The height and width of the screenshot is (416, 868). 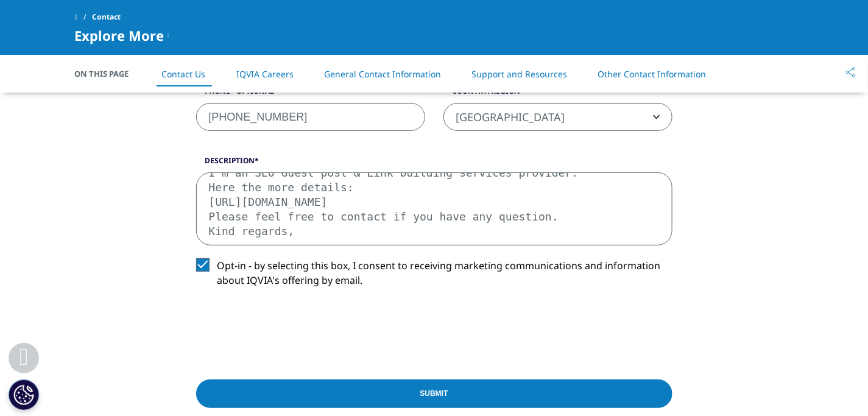 What do you see at coordinates (558, 117) in the screenshot?
I see `span: United Kingdom` at bounding box center [558, 117].